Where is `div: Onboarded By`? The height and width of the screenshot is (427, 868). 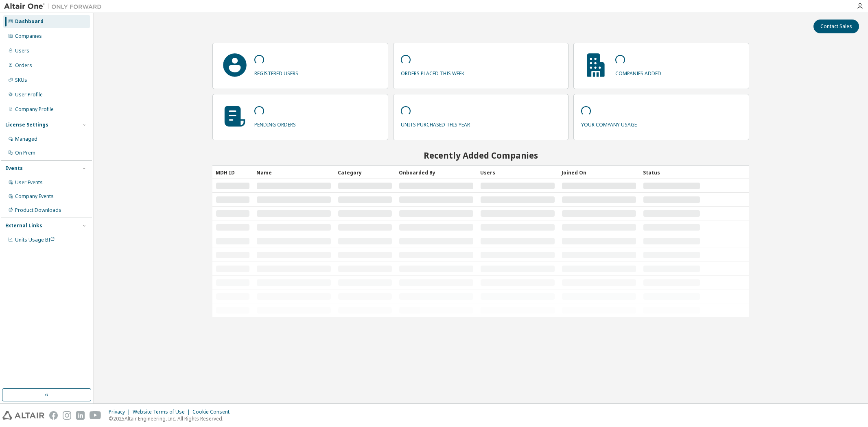
div: Onboarded By is located at coordinates (436, 172).